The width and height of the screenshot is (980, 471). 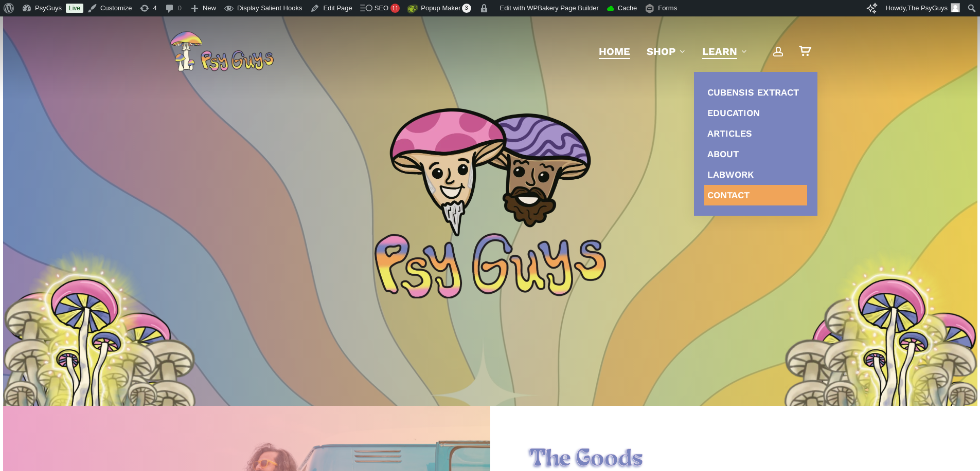 I want to click on img: Psychedelic PsyGuys Text Logo, so click(x=490, y=266).